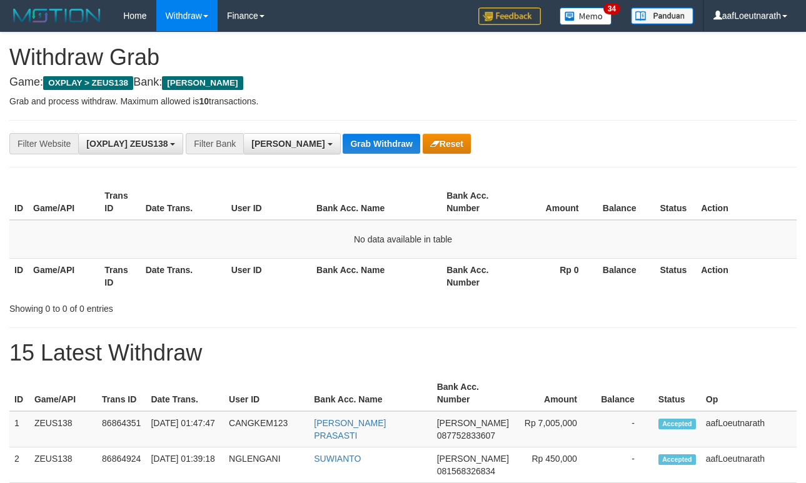 This screenshot has height=483, width=806. I want to click on button: Grab Withdraw, so click(381, 144).